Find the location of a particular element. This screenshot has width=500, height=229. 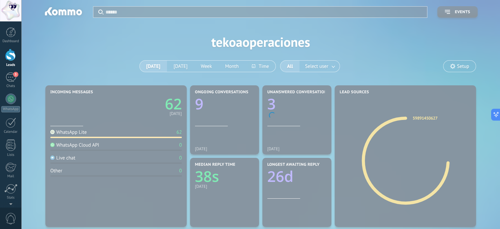

div: WhatsApp is located at coordinates (11, 109).